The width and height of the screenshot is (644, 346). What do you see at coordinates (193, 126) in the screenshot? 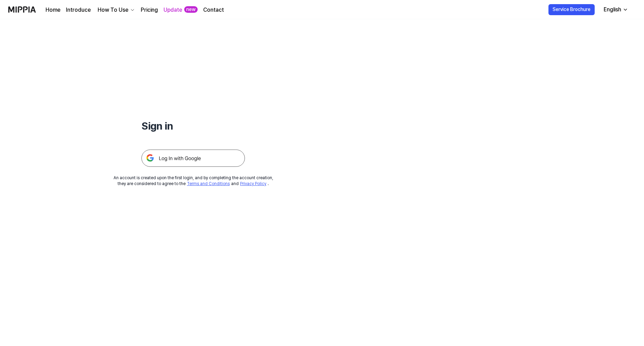
I see `h1: Sign in` at bounding box center [193, 126].